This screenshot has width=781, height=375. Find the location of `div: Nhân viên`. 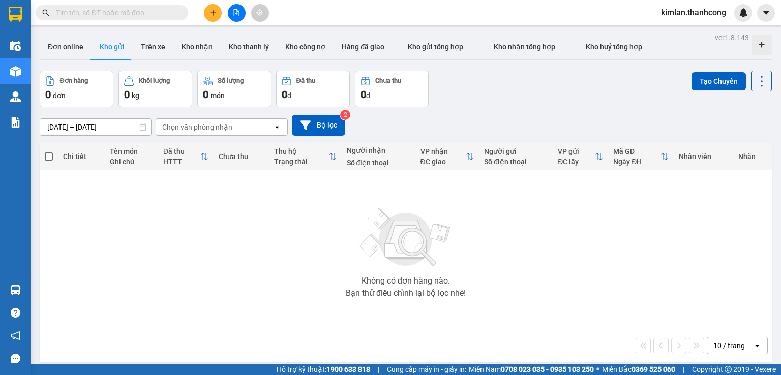

div: Nhân viên is located at coordinates (703, 157).